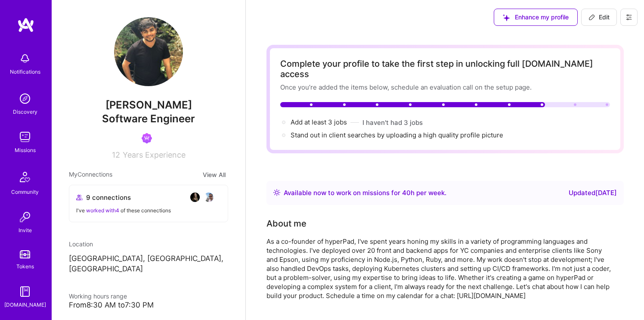  I want to click on button: View All, so click(214, 175).